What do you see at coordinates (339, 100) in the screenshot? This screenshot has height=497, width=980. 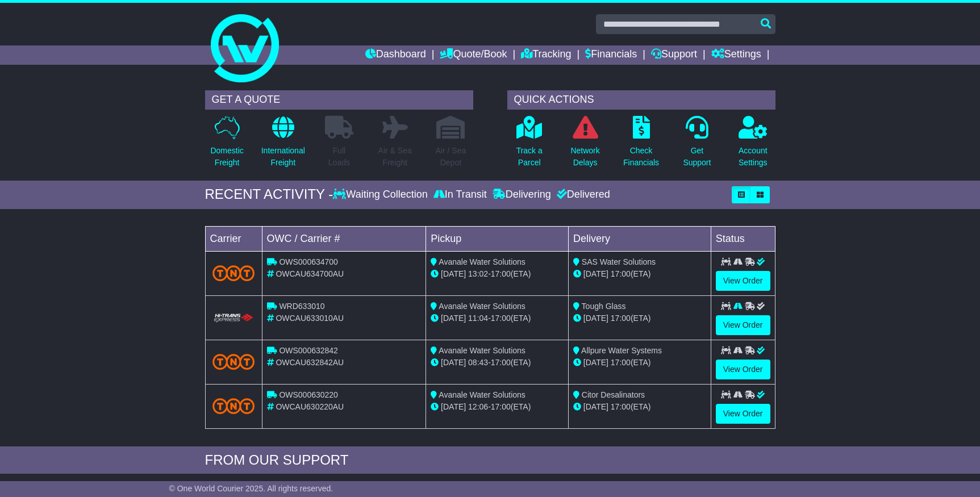 I see `div: GET A QUOTE` at bounding box center [339, 100].